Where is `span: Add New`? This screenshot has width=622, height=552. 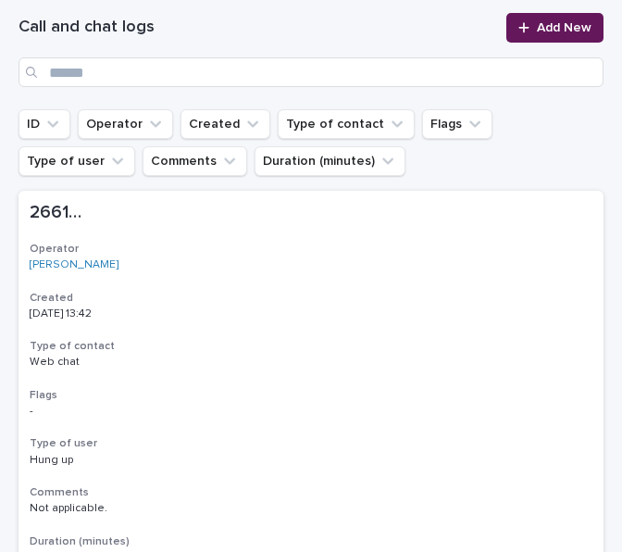
span: Add New is located at coordinates (564, 28).